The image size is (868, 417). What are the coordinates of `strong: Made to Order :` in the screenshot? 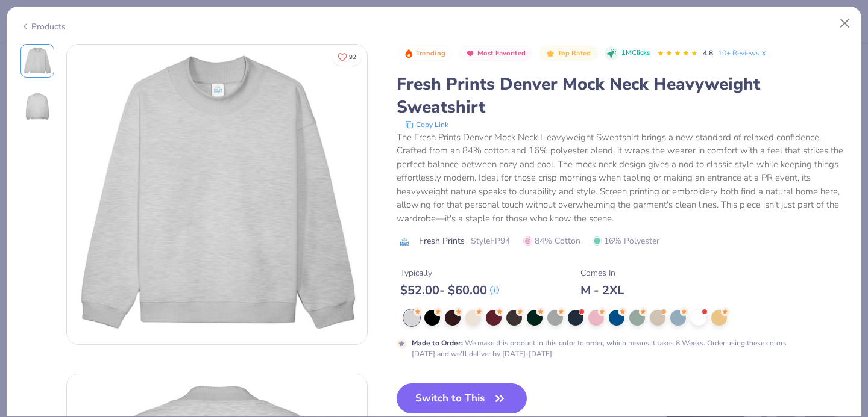 It's located at (437, 343).